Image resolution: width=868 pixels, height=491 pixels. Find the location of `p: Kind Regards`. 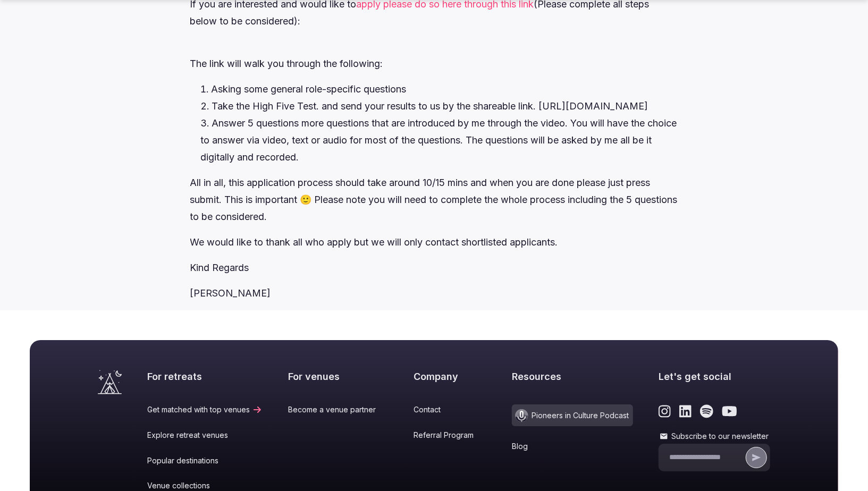

p: Kind Regards is located at coordinates (434, 268).